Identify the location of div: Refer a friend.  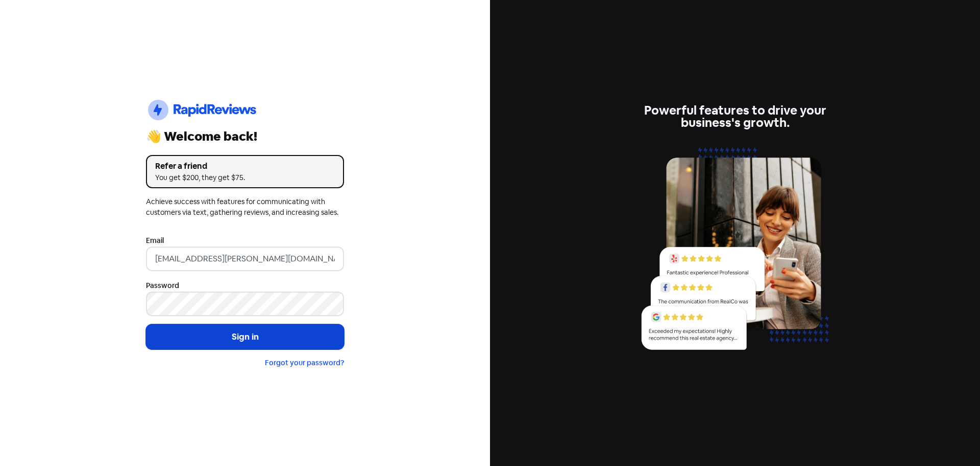
(245, 166).